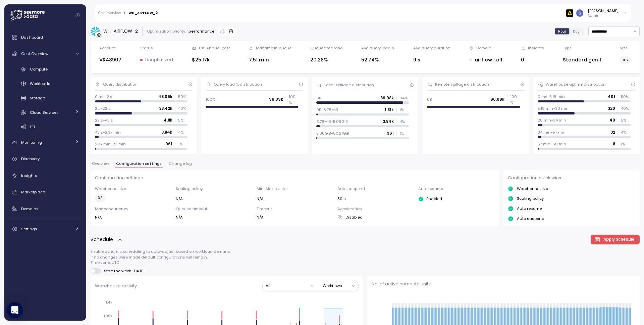 The height and width of the screenshot is (325, 644). Describe the element at coordinates (33, 192) in the screenshot. I see `span: Marketplace` at that location.